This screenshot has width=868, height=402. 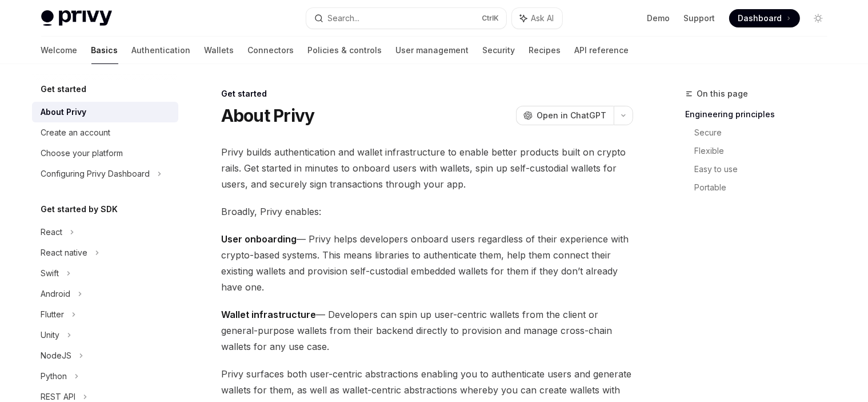 What do you see at coordinates (105, 50) in the screenshot?
I see `a: Basics` at bounding box center [105, 50].